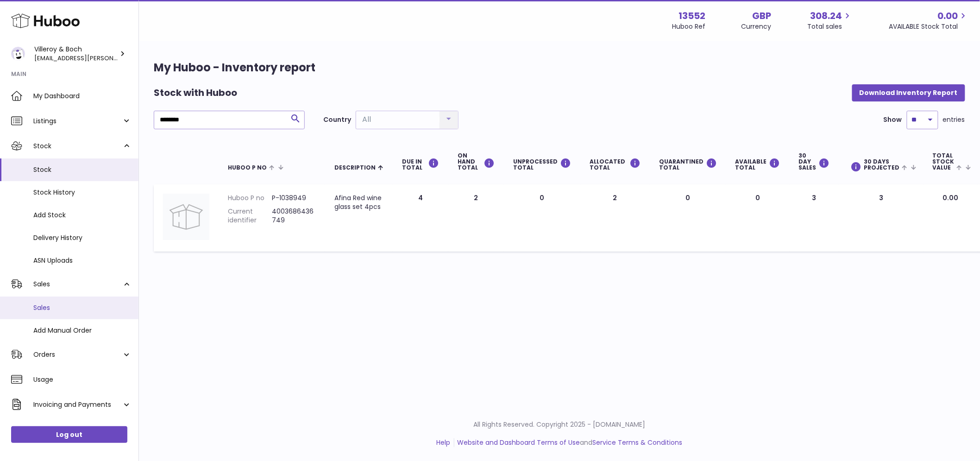 The width and height of the screenshot is (980, 461). What do you see at coordinates (196, 93) in the screenshot?
I see `h2: Stock with Huboo` at bounding box center [196, 93].